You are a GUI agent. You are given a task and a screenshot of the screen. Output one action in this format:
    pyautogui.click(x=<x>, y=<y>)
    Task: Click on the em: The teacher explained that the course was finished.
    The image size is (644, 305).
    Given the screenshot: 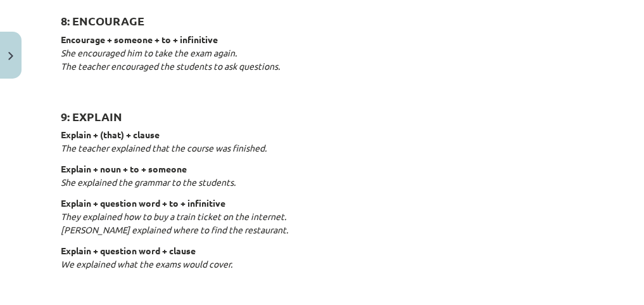 What is the action you would take?
    pyautogui.click(x=163, y=148)
    